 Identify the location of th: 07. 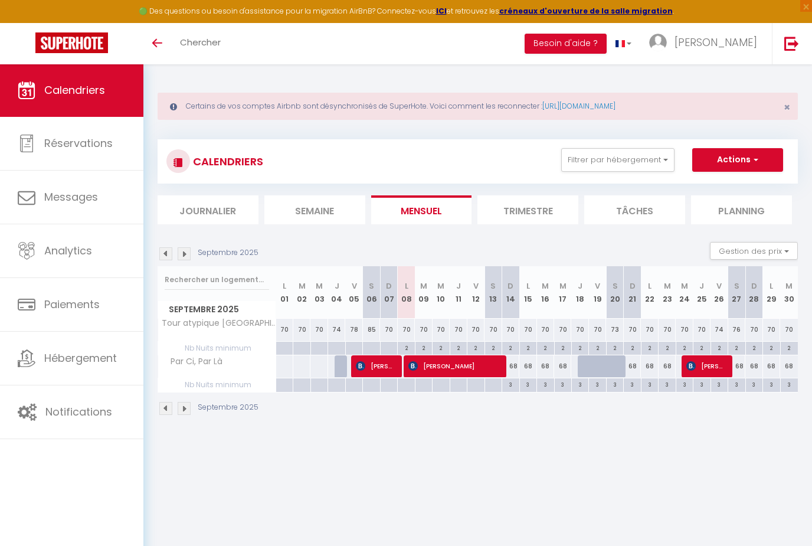
(388, 292).